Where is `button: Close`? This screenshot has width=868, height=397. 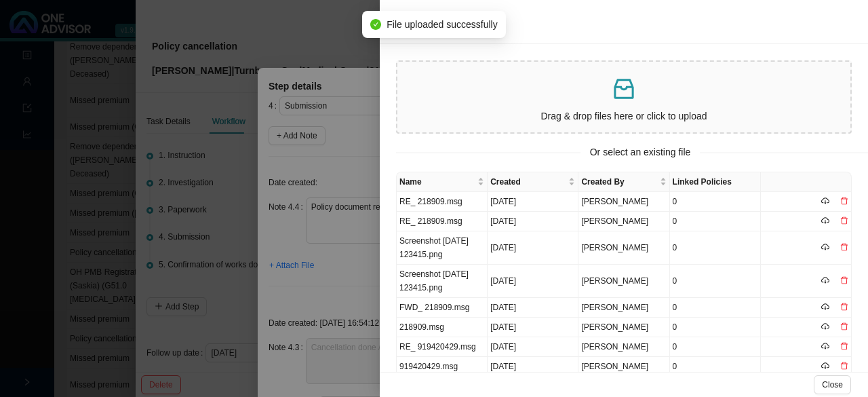
button: Close is located at coordinates (832, 385).